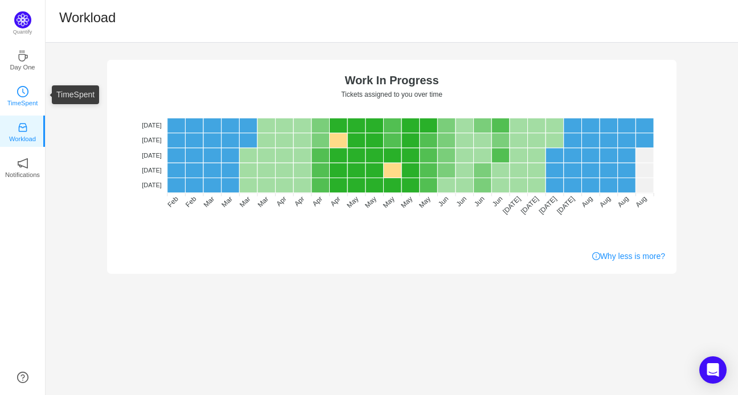 The width and height of the screenshot is (738, 395). I want to click on div: Open Intercom Messenger, so click(713, 370).